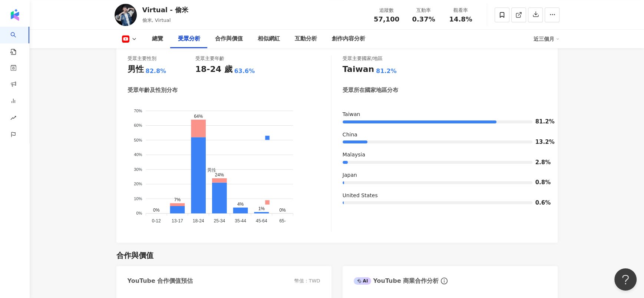 This screenshot has width=644, height=298. Describe the element at coordinates (387, 10) in the screenshot. I see `div: 追蹤數` at that location.